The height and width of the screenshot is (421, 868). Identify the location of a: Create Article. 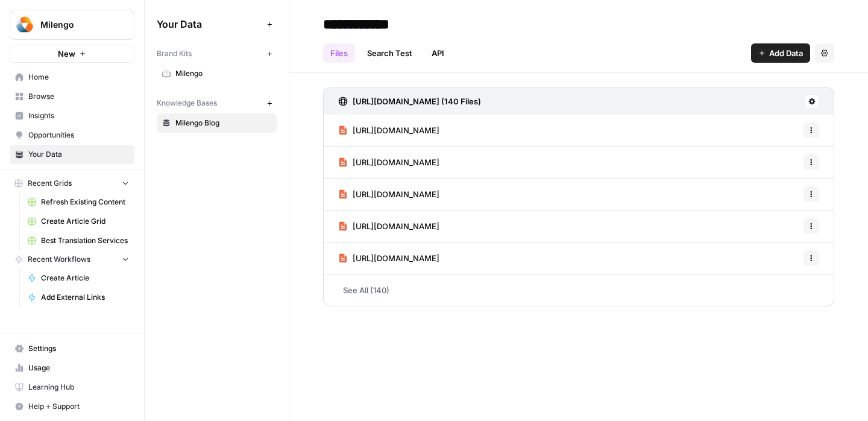
(79, 278).